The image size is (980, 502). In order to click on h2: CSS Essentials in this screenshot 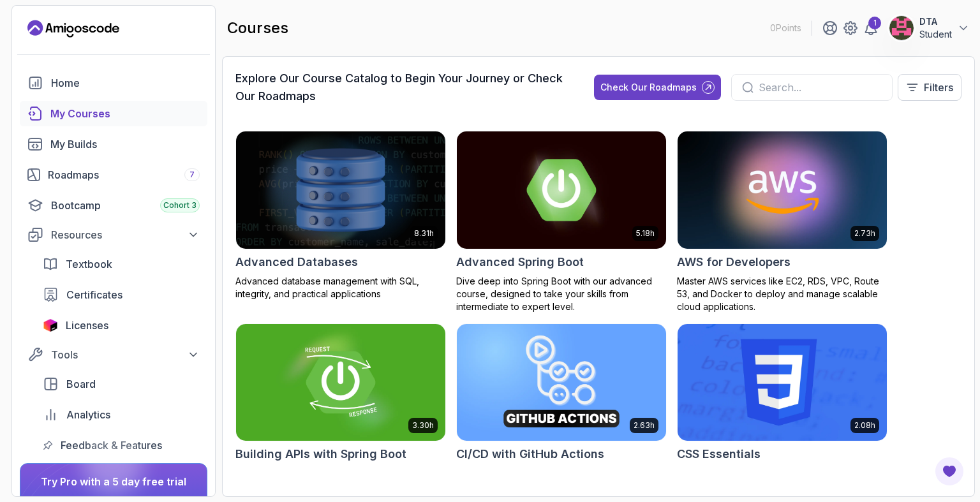, I will do `click(719, 454)`.